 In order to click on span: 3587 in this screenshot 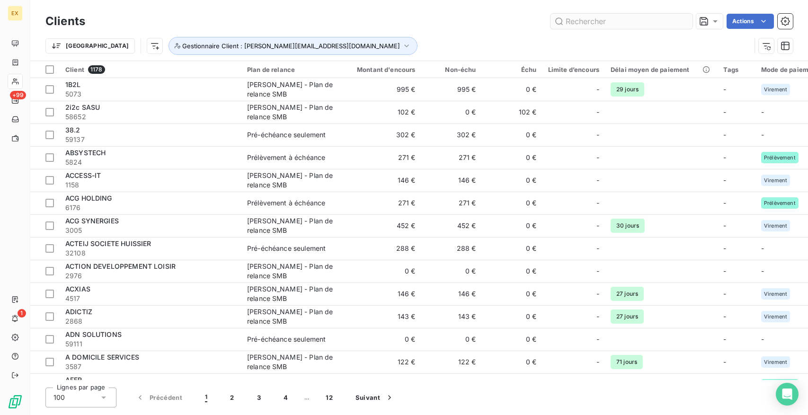, I will do `click(151, 367)`.